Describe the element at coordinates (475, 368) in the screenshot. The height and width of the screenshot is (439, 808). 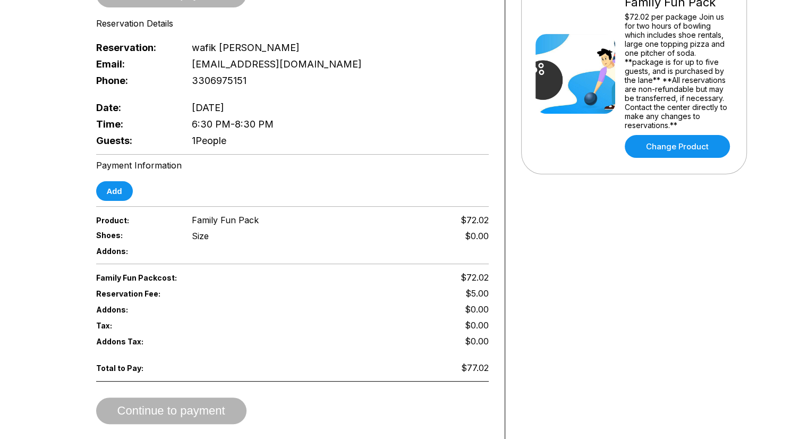
I see `span: $77.02` at that location.